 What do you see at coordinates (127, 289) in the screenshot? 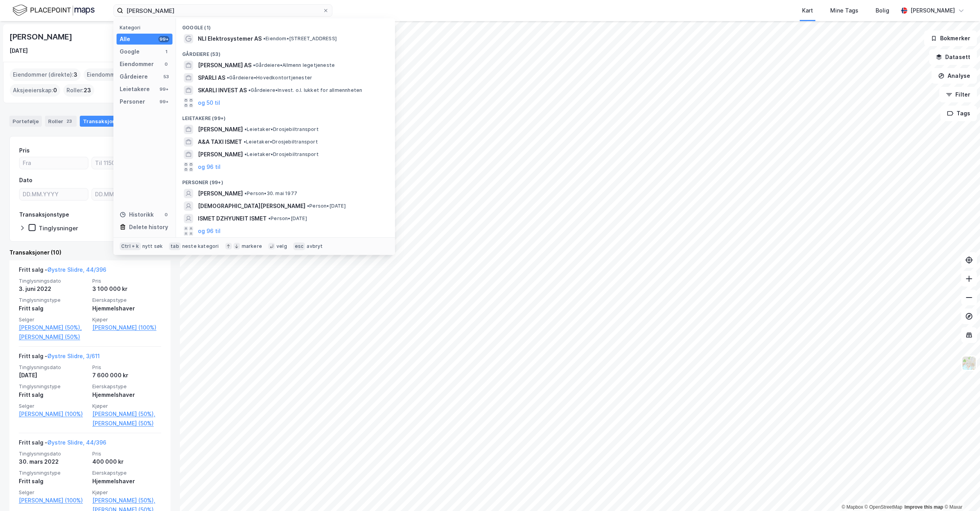
I see `div: 3 100 000 kr` at bounding box center [127, 289].